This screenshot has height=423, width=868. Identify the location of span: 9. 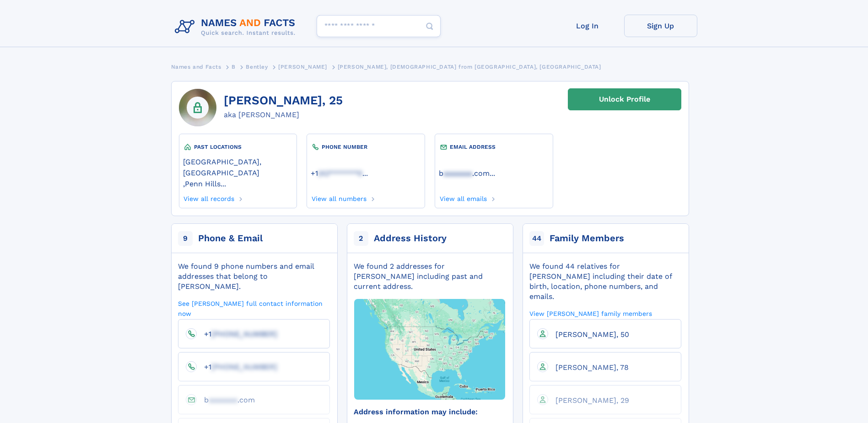
(185, 239).